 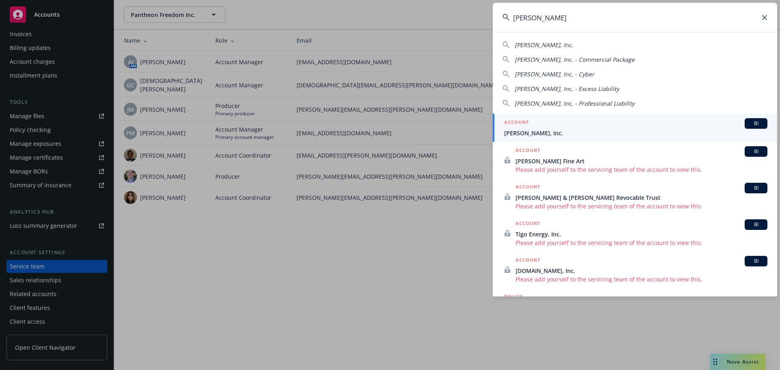 What do you see at coordinates (514, 297) in the screenshot?
I see `h5: POLICY` at bounding box center [514, 297].